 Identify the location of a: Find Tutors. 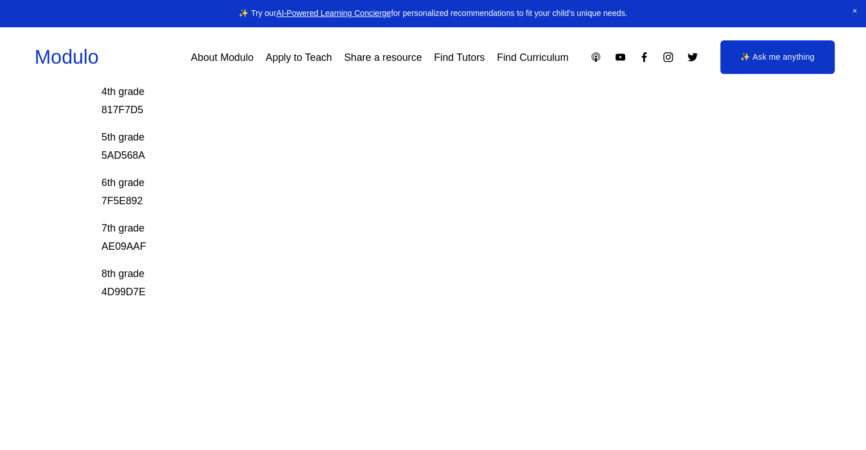
(459, 58).